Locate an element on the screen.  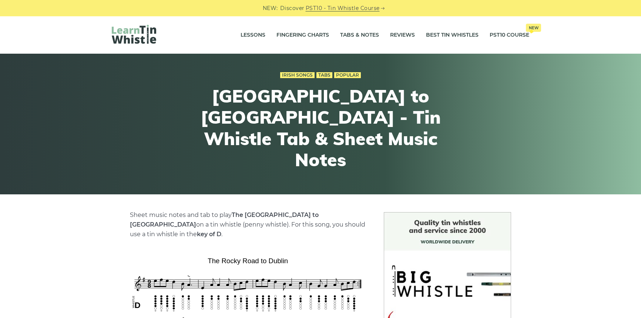
p: Sheet music notes and tab to play on a tin whistle (penny whistle). For this song, you should use... is located at coordinates (248, 225).